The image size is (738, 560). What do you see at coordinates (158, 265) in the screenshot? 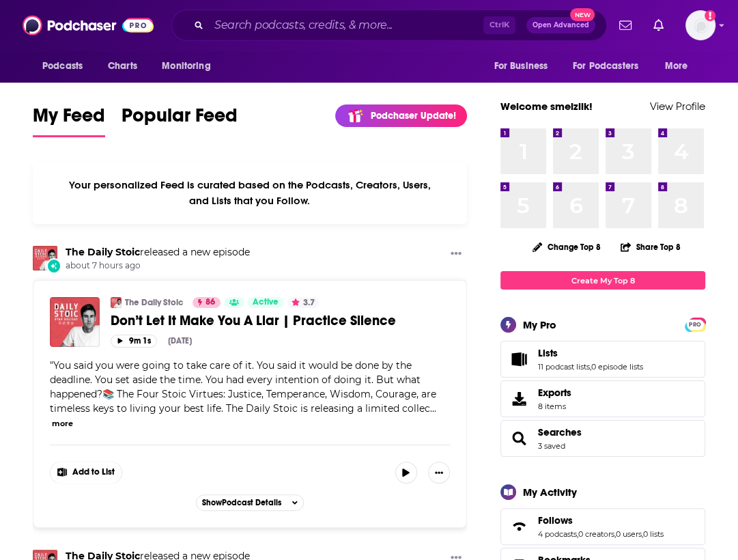
I see `span: about 7 hours ago` at bounding box center [158, 265].